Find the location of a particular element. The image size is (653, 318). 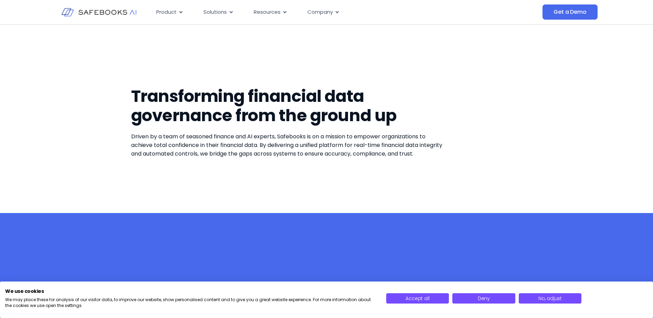

span: Accept all is located at coordinates (417, 299).